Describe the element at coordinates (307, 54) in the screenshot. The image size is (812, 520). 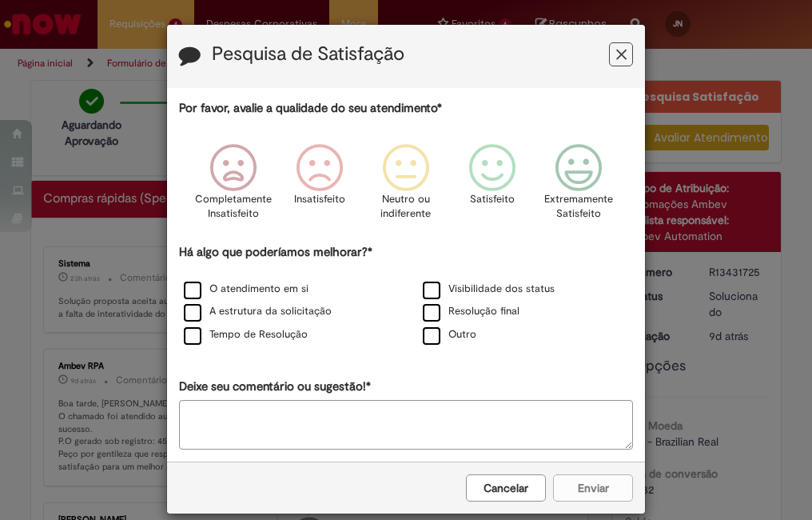
I see `label: Pesquisa de Satisfação` at that location.